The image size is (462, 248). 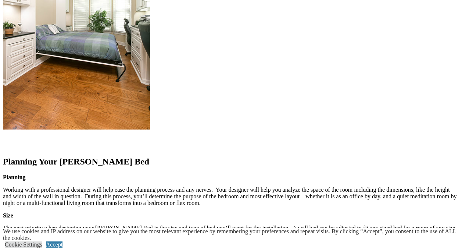 What do you see at coordinates (8, 215) in the screenshot?
I see `strong: Size` at bounding box center [8, 215].